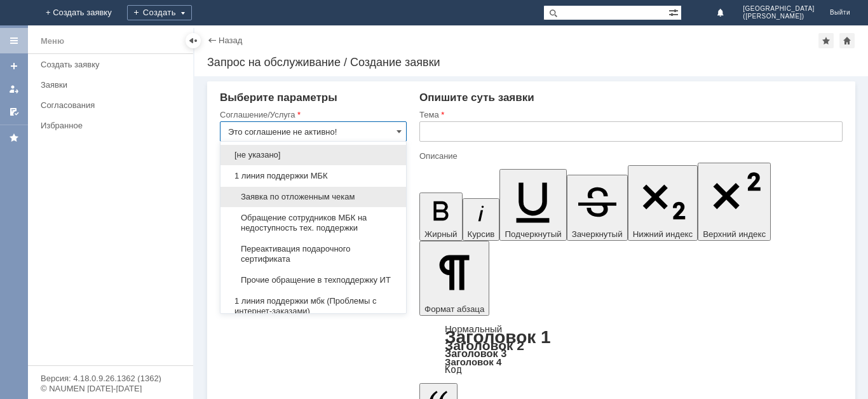 The height and width of the screenshot is (399, 868). Describe the element at coordinates (454, 309) in the screenshot. I see `span: Формат абзаца` at that location.